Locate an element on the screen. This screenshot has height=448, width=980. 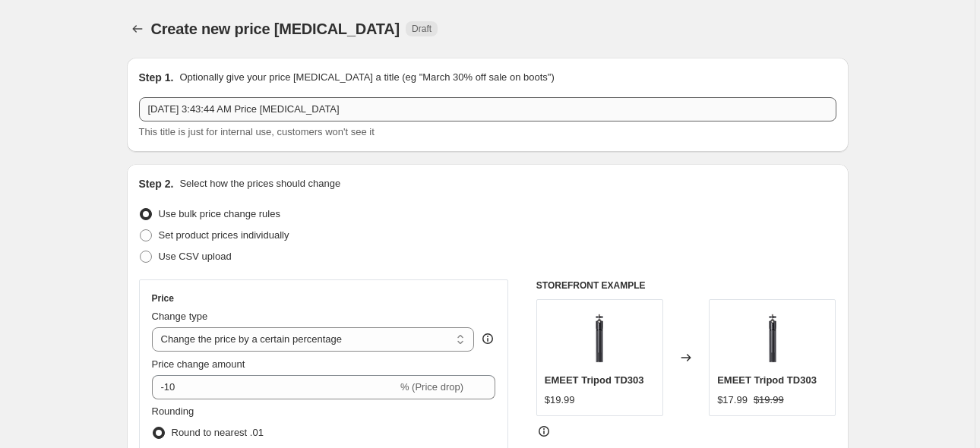
input: -15 is located at coordinates (275, 388).